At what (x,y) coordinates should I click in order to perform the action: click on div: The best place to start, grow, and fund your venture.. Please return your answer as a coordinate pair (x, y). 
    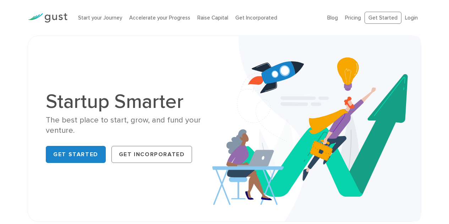
    Looking at the image, I should click on (132, 125).